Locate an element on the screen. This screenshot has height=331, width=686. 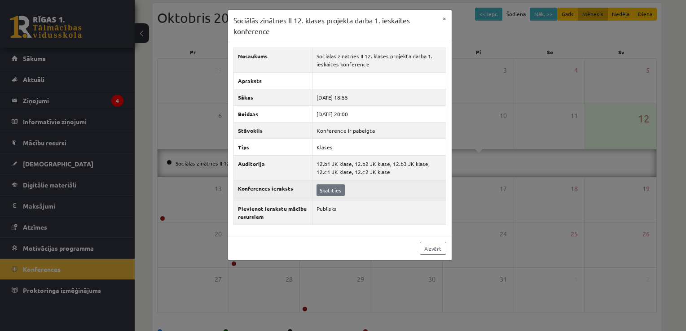
th: Pievienot ierakstu mācību resursiem is located at coordinates (273, 213).